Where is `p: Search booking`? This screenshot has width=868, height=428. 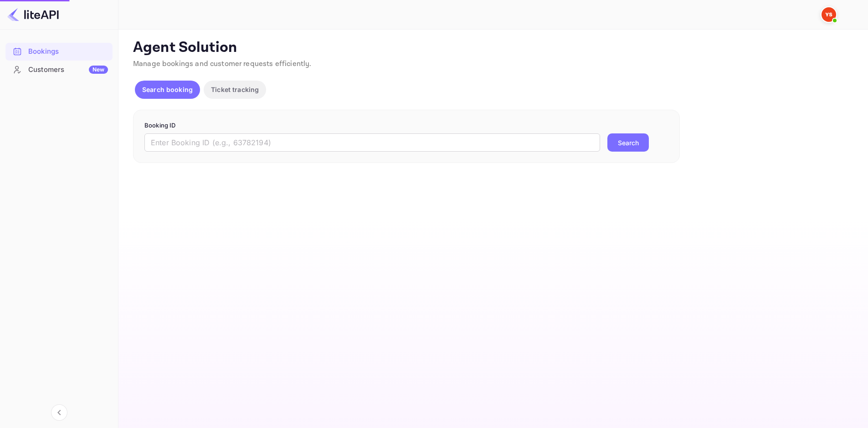 p: Search booking is located at coordinates (167, 89).